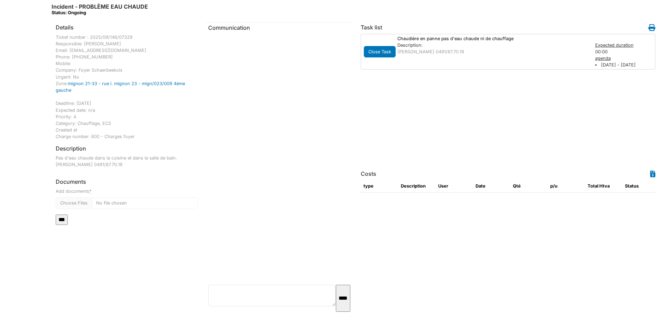 This screenshot has width=664, height=318. I want to click on h6: Description, so click(71, 148).